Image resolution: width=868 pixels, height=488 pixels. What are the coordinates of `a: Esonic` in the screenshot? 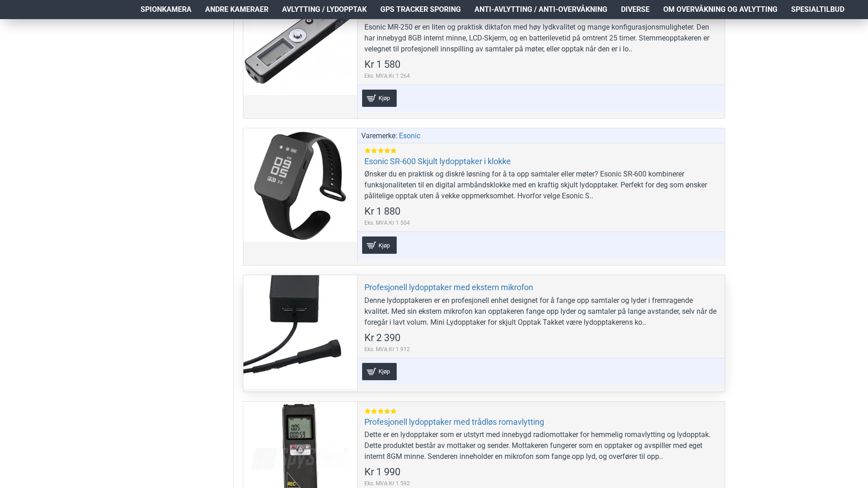 It's located at (409, 136).